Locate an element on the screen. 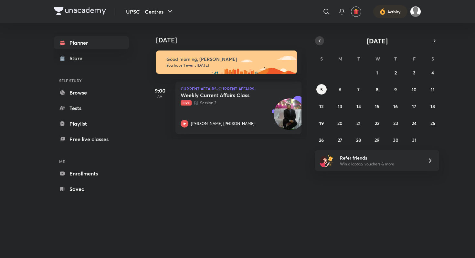  abbr: October 11, 2025 is located at coordinates (433, 89).